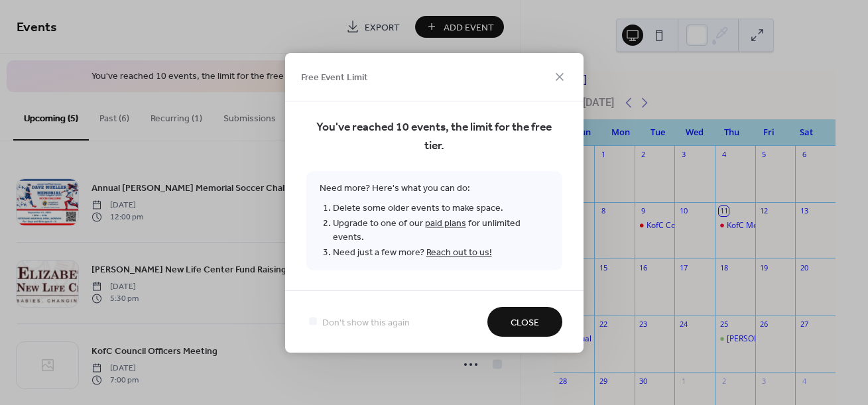  What do you see at coordinates (445, 223) in the screenshot?
I see `a: paid plans` at bounding box center [445, 223].